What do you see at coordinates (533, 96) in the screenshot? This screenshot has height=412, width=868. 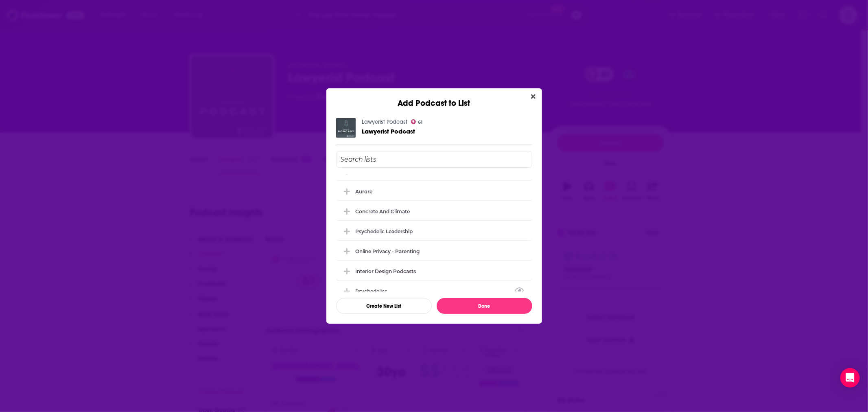 I see `button: Close` at bounding box center [533, 96].